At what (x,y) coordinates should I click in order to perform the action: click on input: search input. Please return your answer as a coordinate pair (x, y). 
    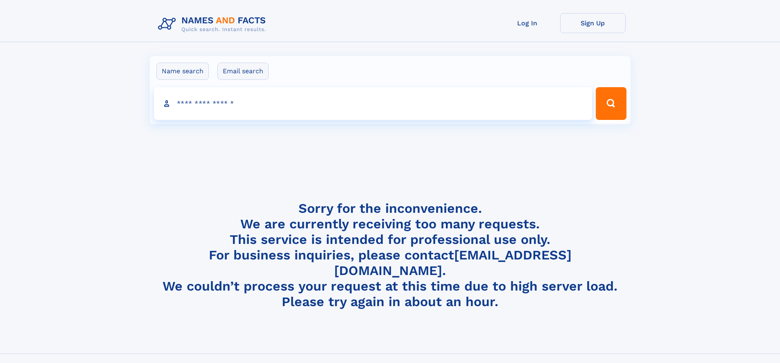
    Looking at the image, I should click on (373, 104).